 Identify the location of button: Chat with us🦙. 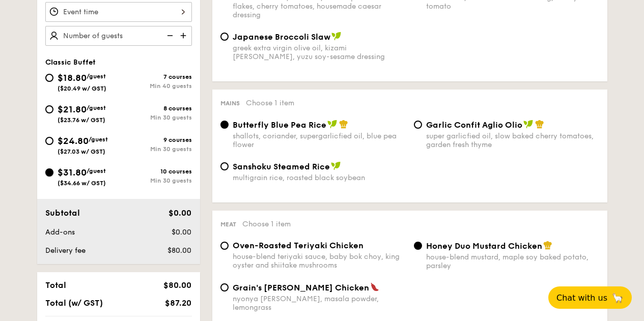
(590, 298).